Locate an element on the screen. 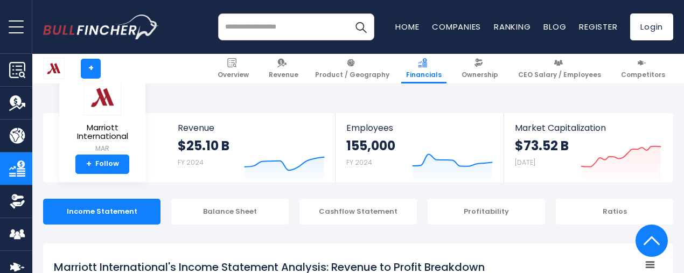 The width and height of the screenshot is (684, 273). span: Employees is located at coordinates (419, 128).